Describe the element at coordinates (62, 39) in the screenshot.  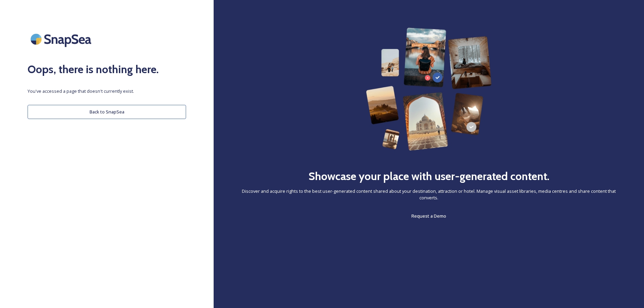
I see `img: SnapSea Logo` at that location.